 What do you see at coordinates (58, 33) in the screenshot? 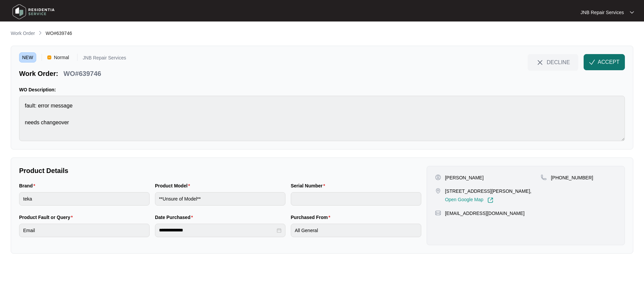
I see `span: WO#639746` at bounding box center [58, 33].